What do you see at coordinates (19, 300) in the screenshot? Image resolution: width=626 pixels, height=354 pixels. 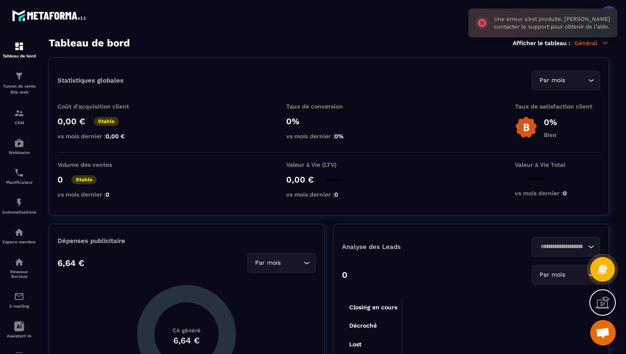 I see `a: emailemailE-mailing` at bounding box center [19, 300].